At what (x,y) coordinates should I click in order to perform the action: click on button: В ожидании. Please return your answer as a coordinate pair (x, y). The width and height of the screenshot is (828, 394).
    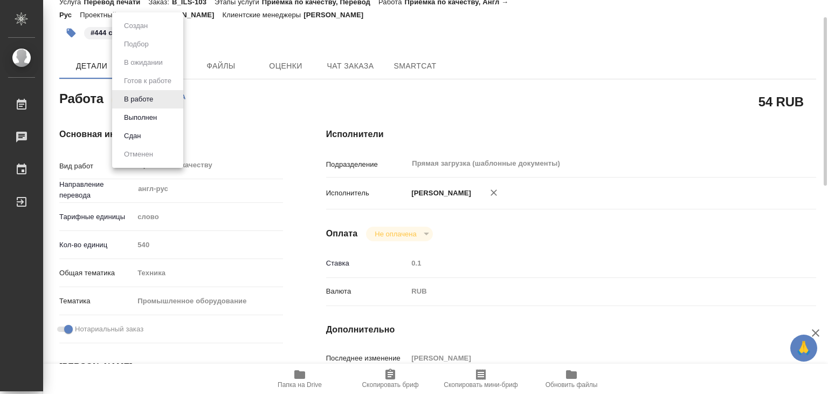
    Looking at the image, I should click on (143, 63).